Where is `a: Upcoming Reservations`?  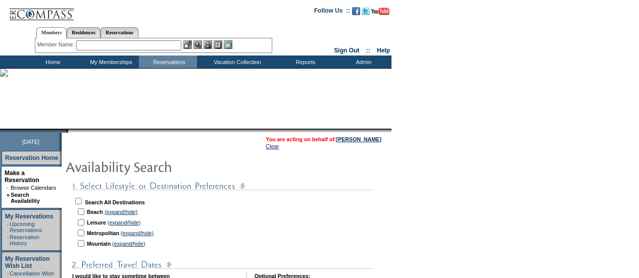 a: Upcoming Reservations is located at coordinates (26, 227).